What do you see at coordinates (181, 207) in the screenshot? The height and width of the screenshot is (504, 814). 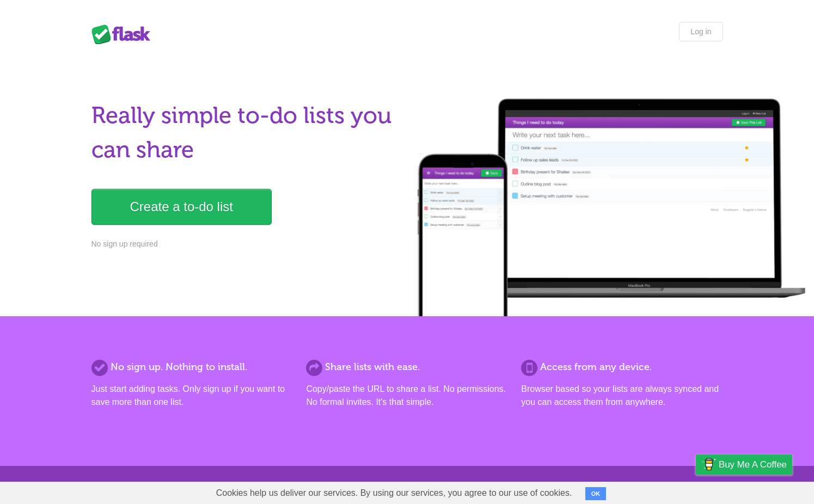 I see `a: Create a to-do list` at bounding box center [181, 207].